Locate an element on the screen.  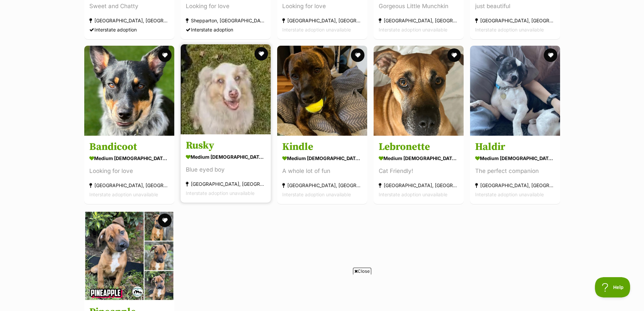
div: A whole lot of fun is located at coordinates (322, 171).